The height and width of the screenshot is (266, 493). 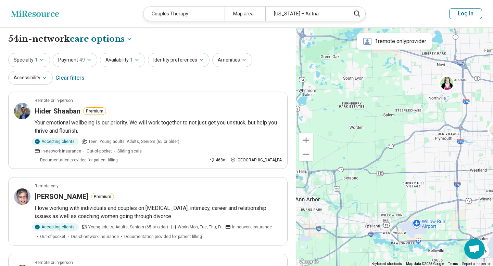 What do you see at coordinates (245, 14) in the screenshot?
I see `div: Map area` at bounding box center [245, 14].